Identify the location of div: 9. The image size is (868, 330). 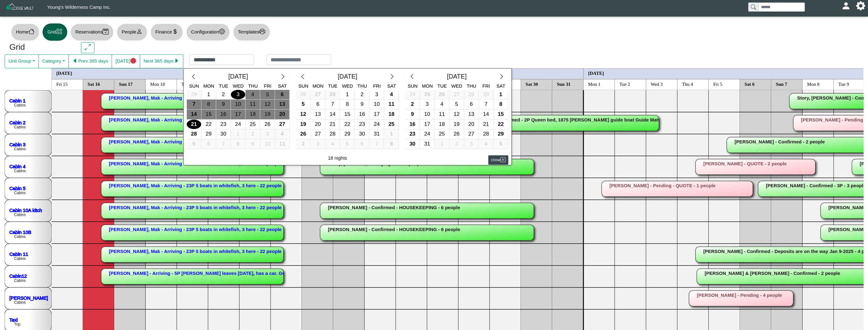
(412, 114).